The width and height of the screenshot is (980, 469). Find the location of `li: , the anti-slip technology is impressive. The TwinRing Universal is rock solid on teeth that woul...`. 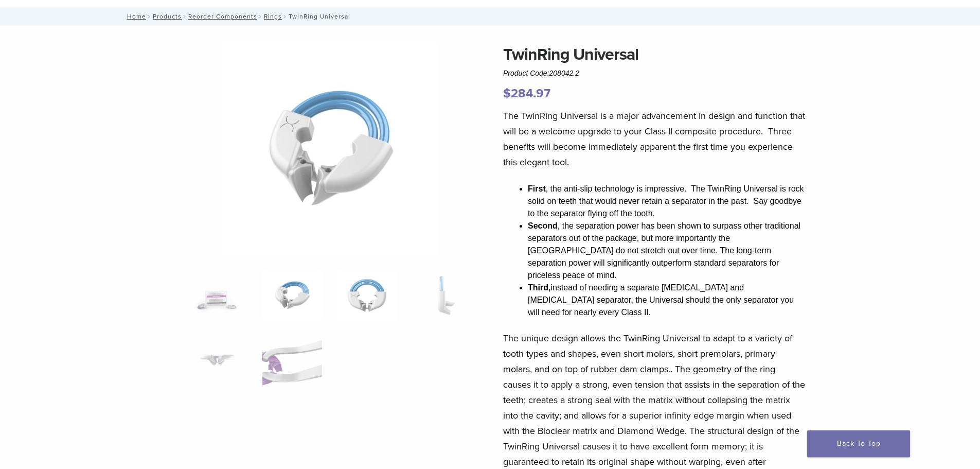

li: , the anti-slip technology is impressive. The TwinRing Universal is rock solid on teeth that woul... is located at coordinates (667, 201).